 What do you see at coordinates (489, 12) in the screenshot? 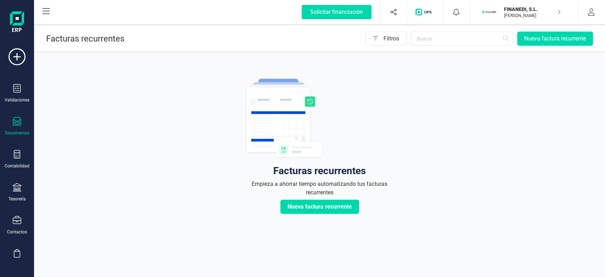
I see `img: FI` at bounding box center [489, 12].